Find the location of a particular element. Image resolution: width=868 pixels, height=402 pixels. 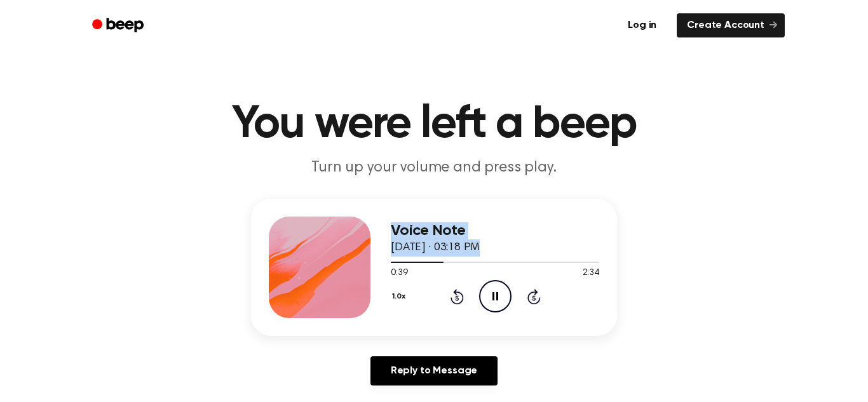

button: 1.0x is located at coordinates (400, 297).